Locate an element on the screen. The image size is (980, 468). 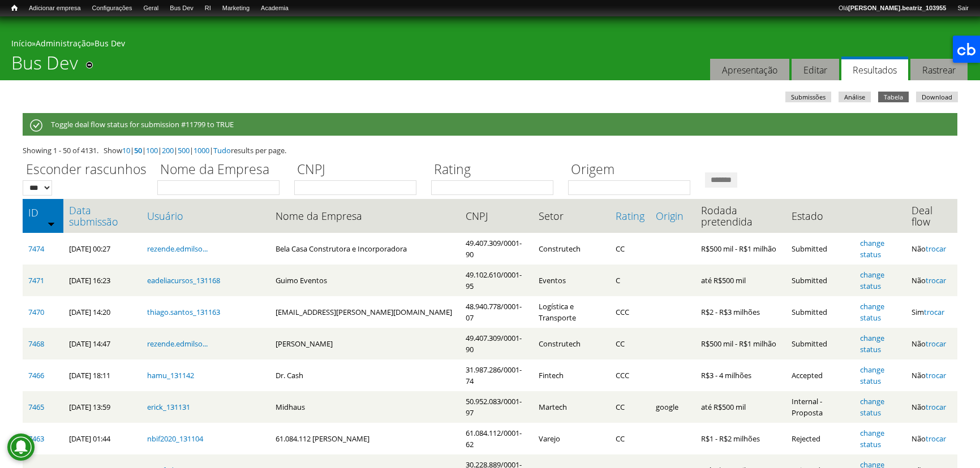
td: C is located at coordinates (629, 280).